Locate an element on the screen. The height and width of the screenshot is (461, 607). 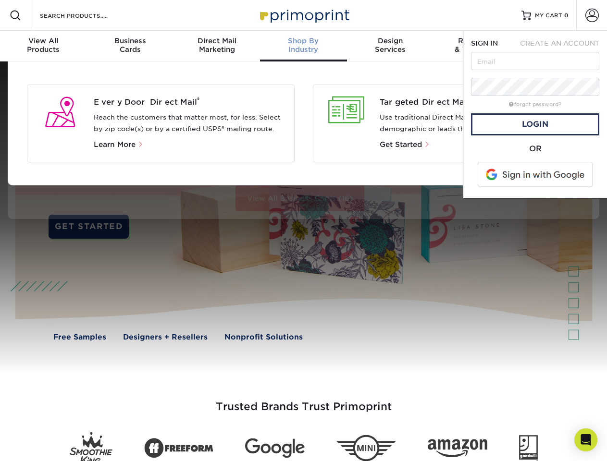
div: OR is located at coordinates (535, 149).